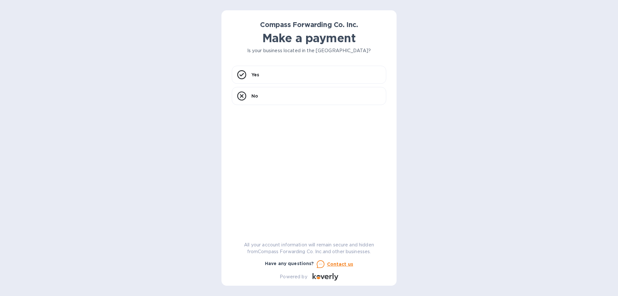  I want to click on u: Contact us, so click(340, 264).